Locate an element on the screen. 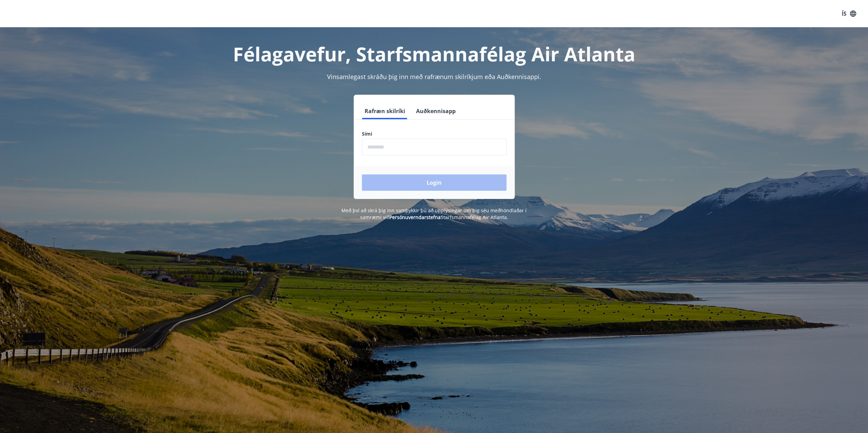  h1: Félagavefur, Starfsmannafélag Air Atlanta is located at coordinates (434, 54).